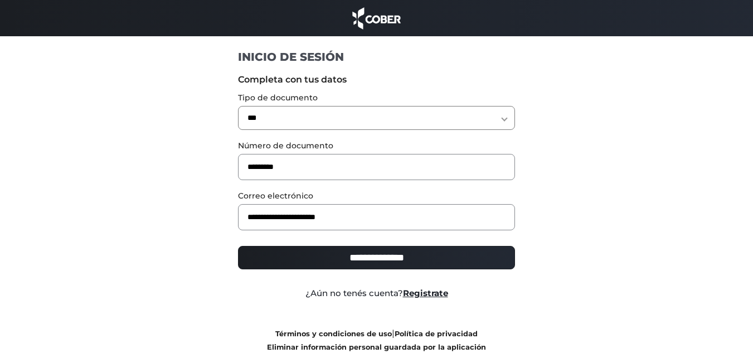  Describe the element at coordinates (376, 98) in the screenshot. I see `label: Tipo de documento` at that location.